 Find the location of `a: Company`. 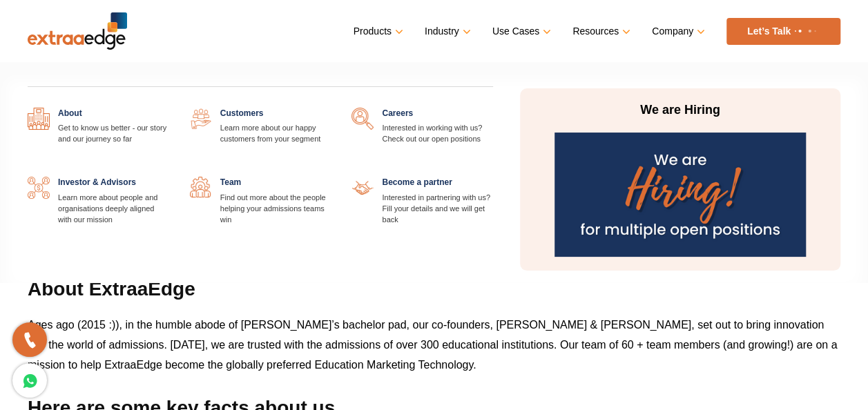

a: Company is located at coordinates (677, 31).